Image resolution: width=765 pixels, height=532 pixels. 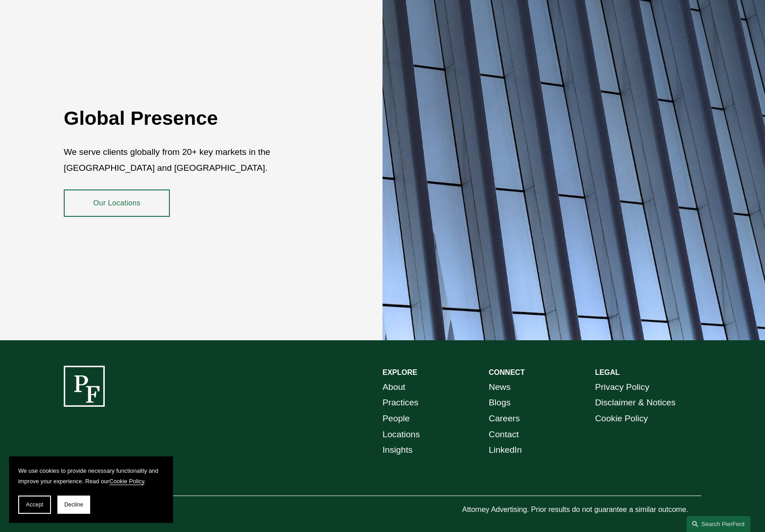 I want to click on a: News, so click(x=499, y=387).